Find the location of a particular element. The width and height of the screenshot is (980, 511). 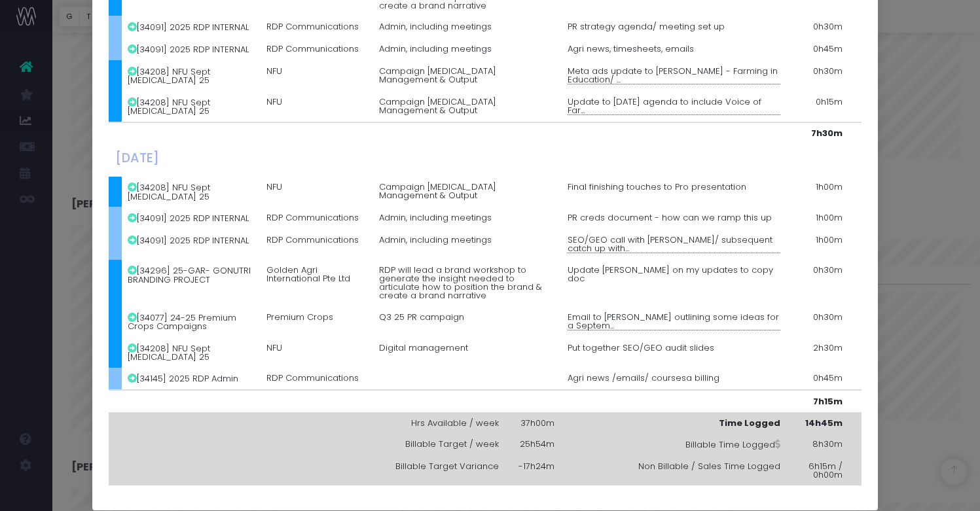

td: 0h15m is located at coordinates (818, 107).